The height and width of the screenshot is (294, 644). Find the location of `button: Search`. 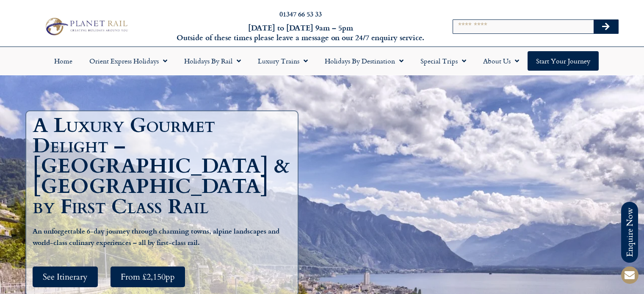

button: Search is located at coordinates (606, 27).